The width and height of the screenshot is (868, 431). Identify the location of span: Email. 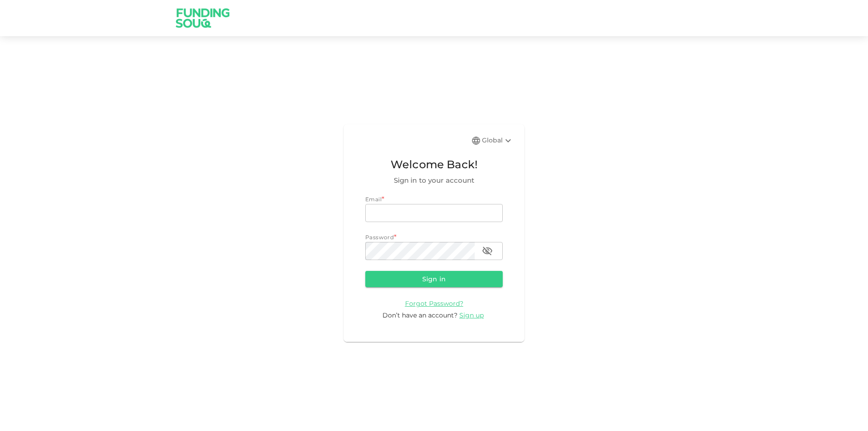
(373, 199).